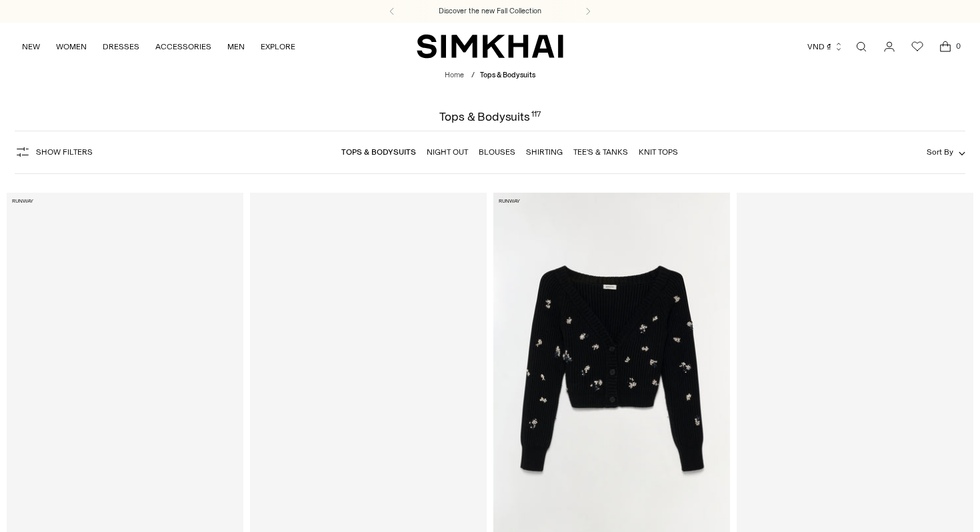 The height and width of the screenshot is (532, 980). I want to click on a: Discover the new Fall Collection, so click(490, 11).